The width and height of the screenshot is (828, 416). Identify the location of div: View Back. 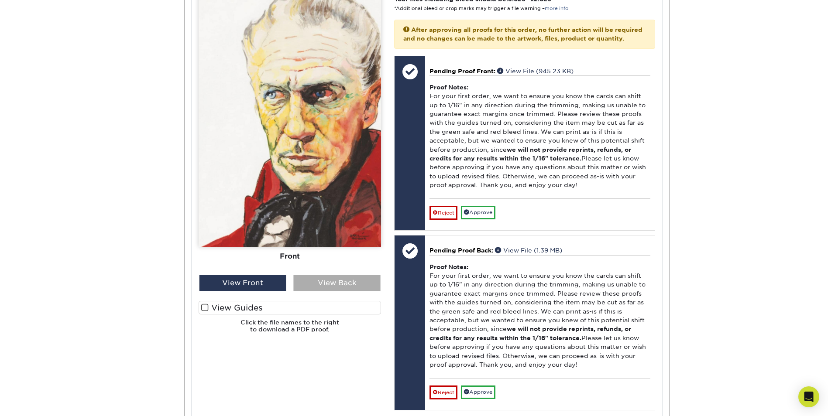
(337, 283).